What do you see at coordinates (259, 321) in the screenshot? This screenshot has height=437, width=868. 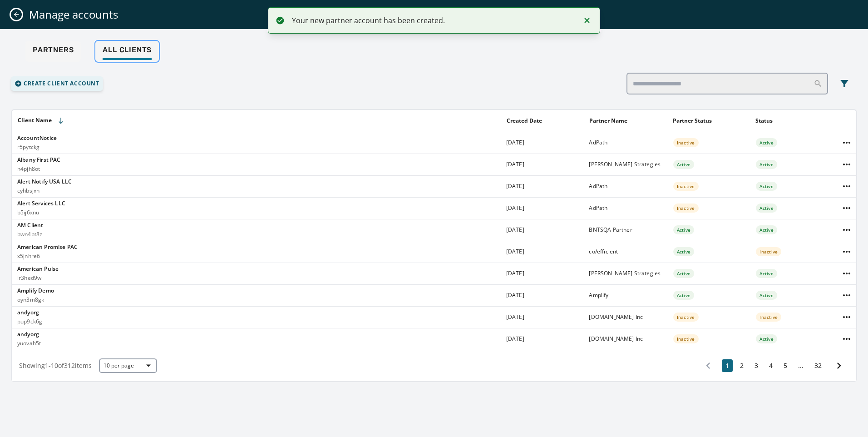 I see `p: pup9ck6g` at bounding box center [259, 321].